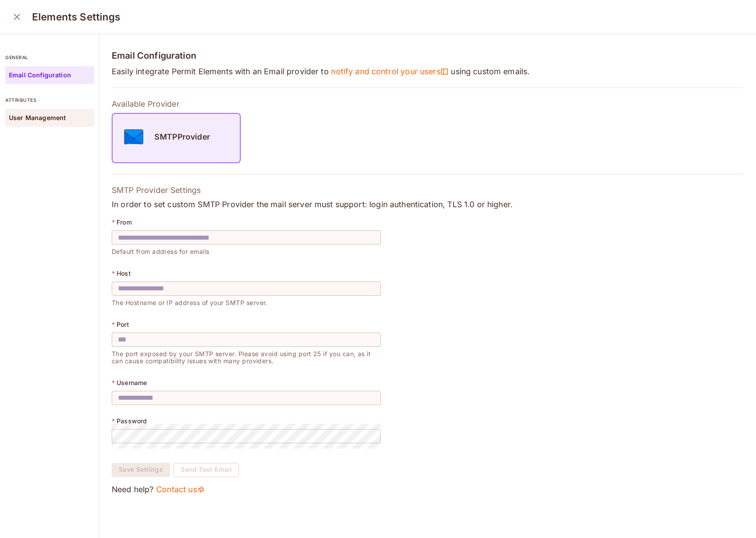  What do you see at coordinates (124, 222) in the screenshot?
I see `p: From` at bounding box center [124, 222].